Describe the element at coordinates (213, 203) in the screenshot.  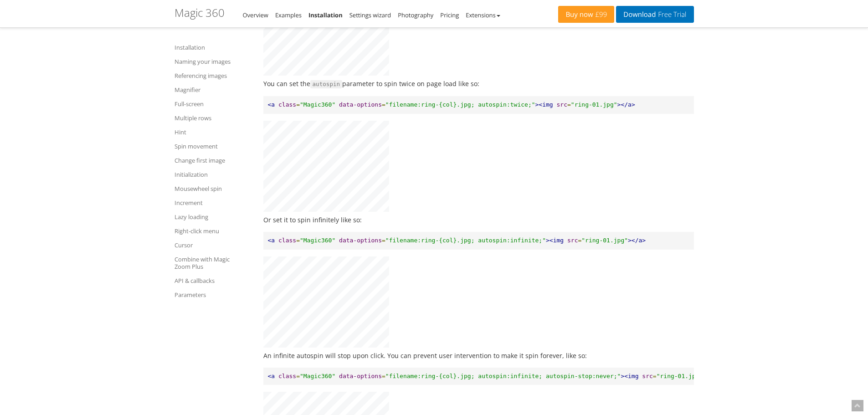
I see `a: Increment` at that location.